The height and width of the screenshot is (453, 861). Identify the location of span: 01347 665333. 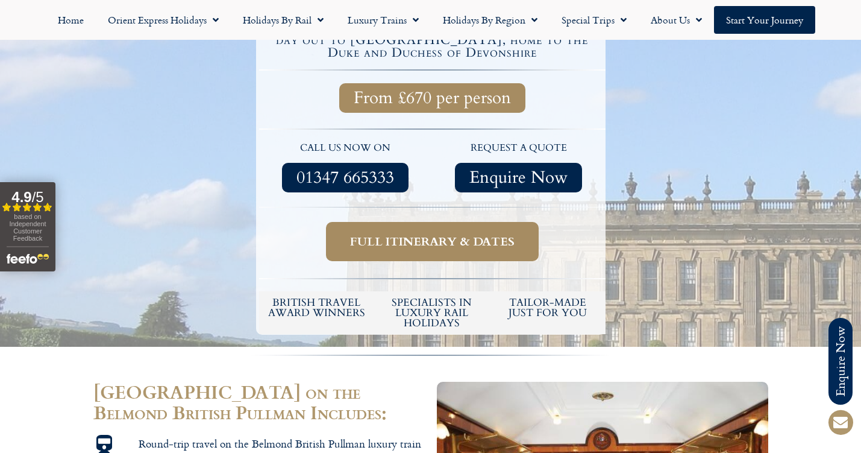
(345, 177).